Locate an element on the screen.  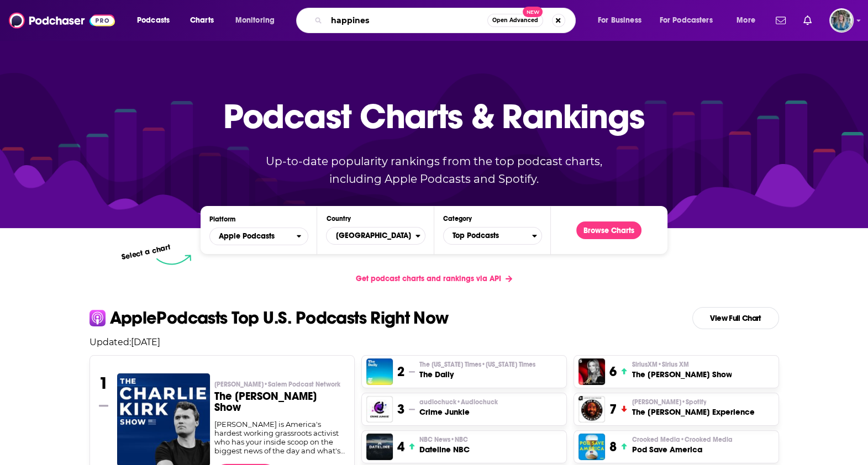
span: • Crooked Media is located at coordinates (706, 440).